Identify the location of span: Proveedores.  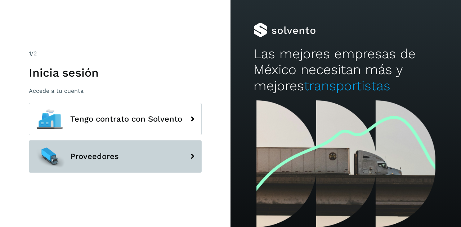
(94, 157).